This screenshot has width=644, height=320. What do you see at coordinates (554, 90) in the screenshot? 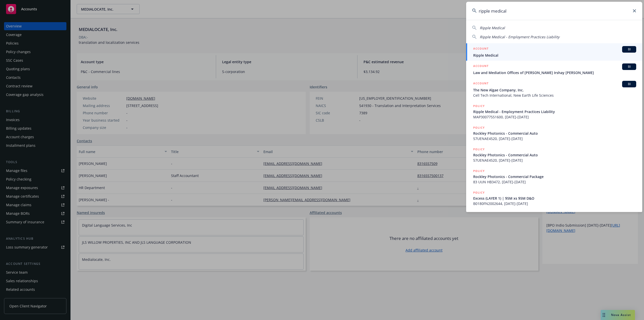
I see `span: The New Algae Company, Inc.` at bounding box center [554, 90].